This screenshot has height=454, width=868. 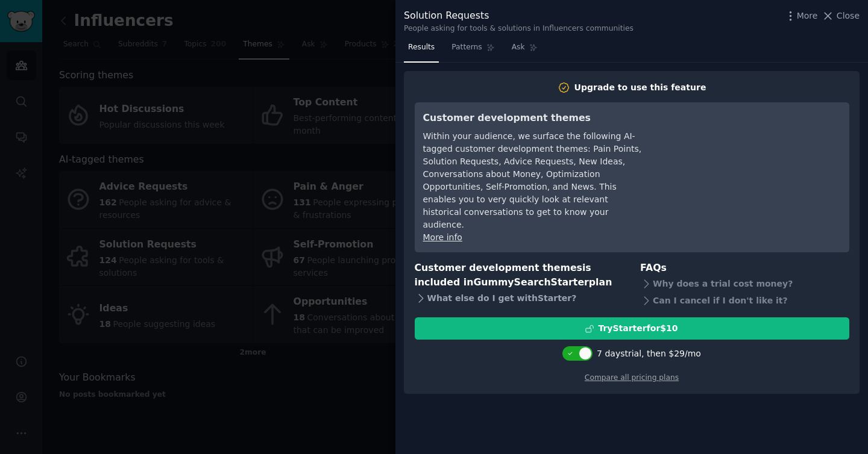 What do you see at coordinates (649, 354) in the screenshot?
I see `div: 7 days trial, then $ 29 /mo` at bounding box center [649, 354].